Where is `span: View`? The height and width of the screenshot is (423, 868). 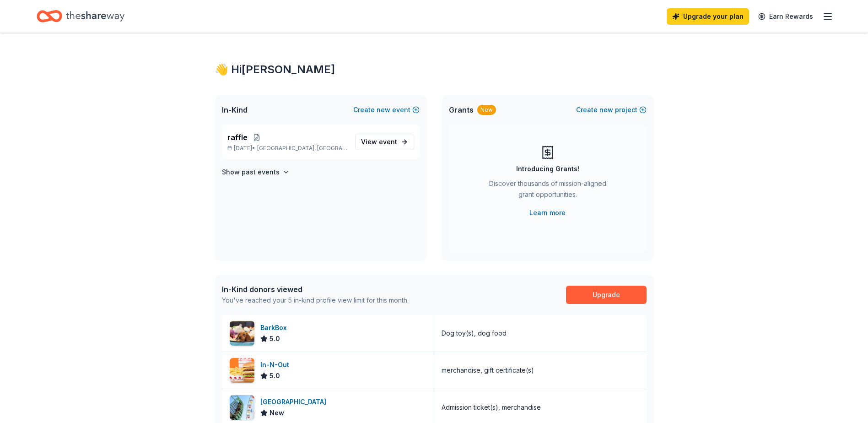 span: View is located at coordinates (379, 142).